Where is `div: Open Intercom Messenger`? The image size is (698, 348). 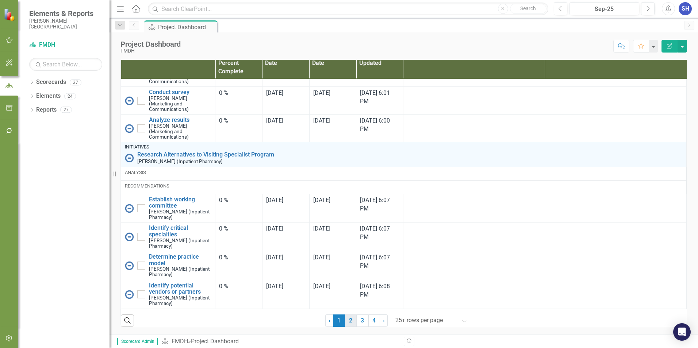
div: Open Intercom Messenger is located at coordinates (682, 332).